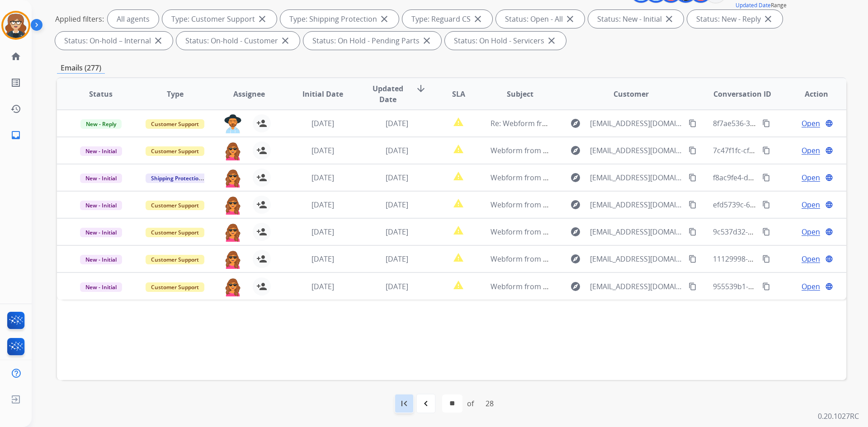  I want to click on span: 11129998-7cb6-493f-bca1-1bf01814e481, so click(780, 259).